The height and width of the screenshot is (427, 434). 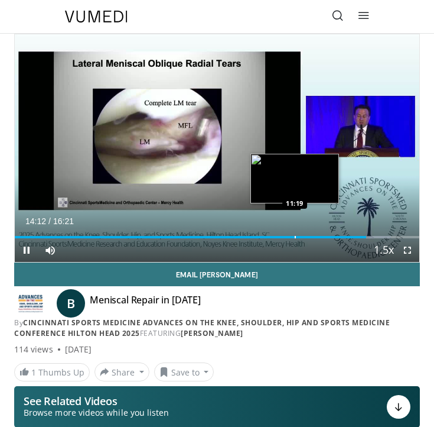 I want to click on a: B, so click(x=71, y=303).